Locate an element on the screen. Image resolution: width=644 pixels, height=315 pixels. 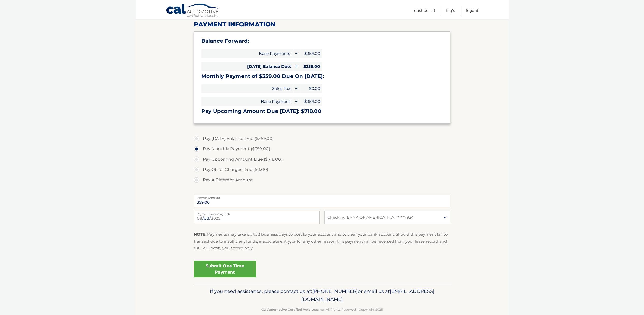
label: Pay A Different Amount is located at coordinates (322, 180).